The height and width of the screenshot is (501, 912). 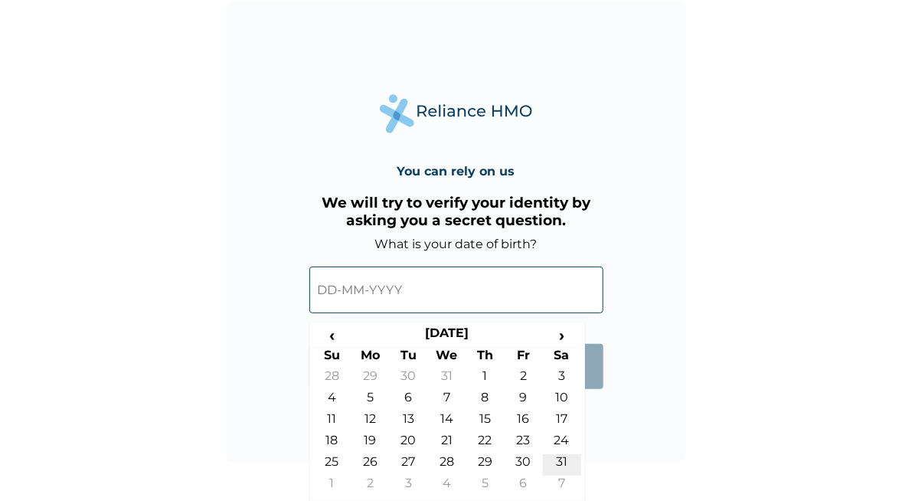 I want to click on h4: You can rely on us, so click(x=456, y=171).